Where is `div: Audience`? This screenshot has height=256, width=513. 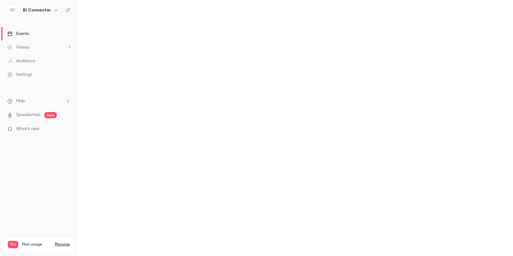 div: Audience is located at coordinates (21, 61).